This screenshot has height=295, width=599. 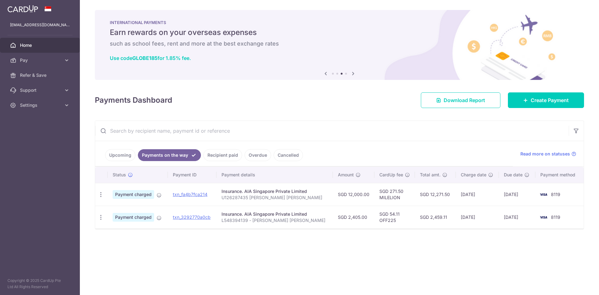 I want to click on span: Settings, so click(x=41, y=105).